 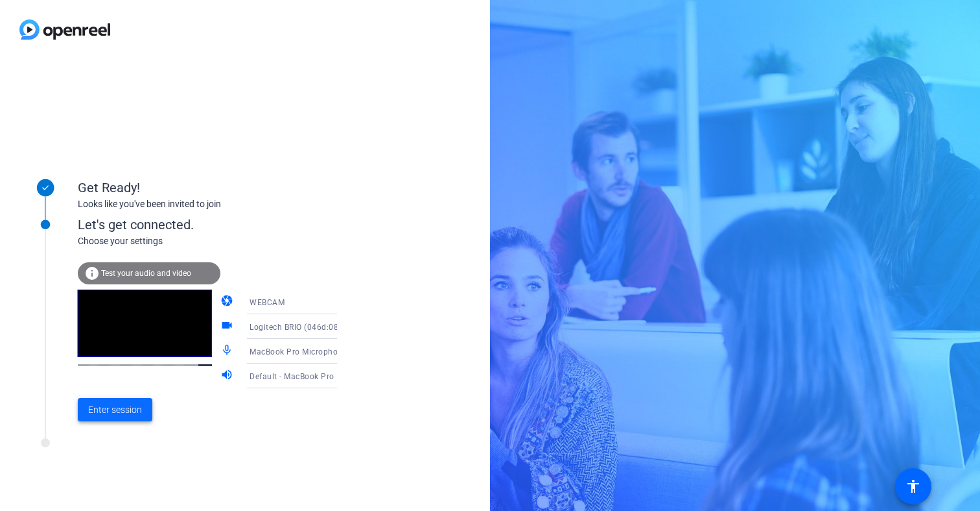 I want to click on span: Test your audio and video, so click(x=146, y=273).